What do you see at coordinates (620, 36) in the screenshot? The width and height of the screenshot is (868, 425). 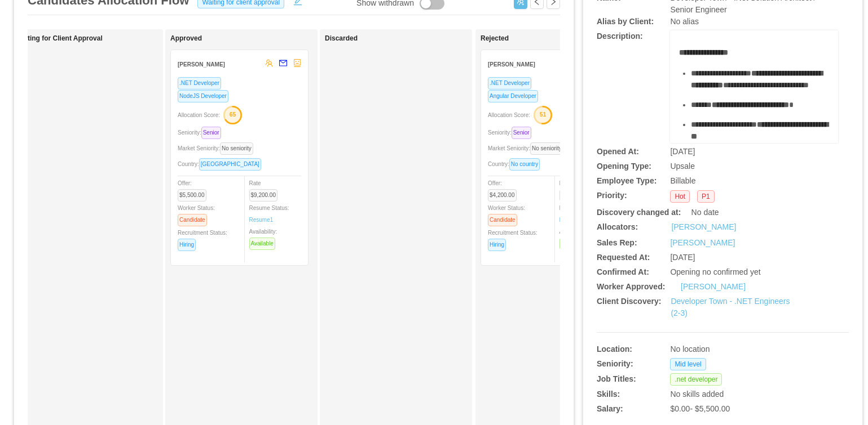 I see `b: Description:` at bounding box center [620, 36].